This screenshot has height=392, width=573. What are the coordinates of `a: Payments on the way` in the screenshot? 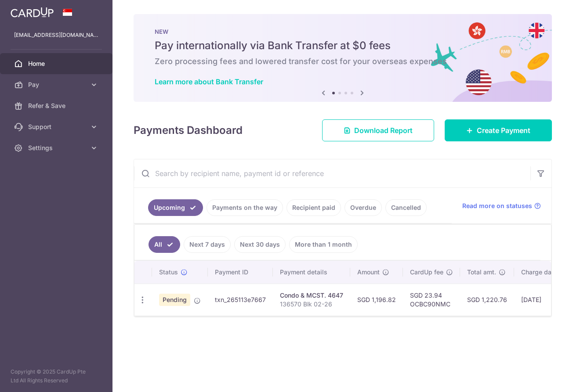 It's located at (245, 208).